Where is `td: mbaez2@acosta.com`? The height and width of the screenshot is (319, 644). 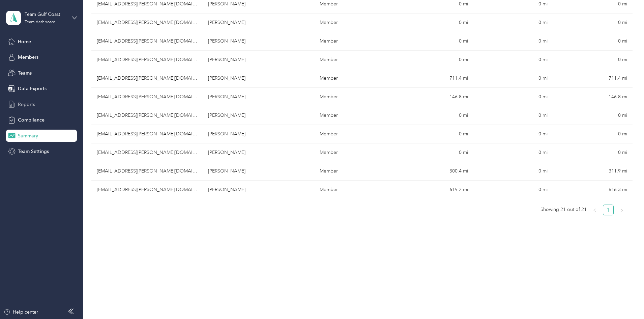
td: mbaez2@acosta.com is located at coordinates (147, 190).